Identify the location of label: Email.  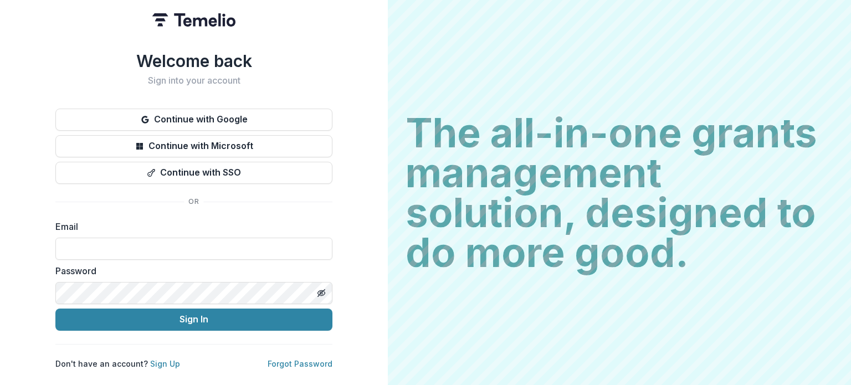
(191, 227).